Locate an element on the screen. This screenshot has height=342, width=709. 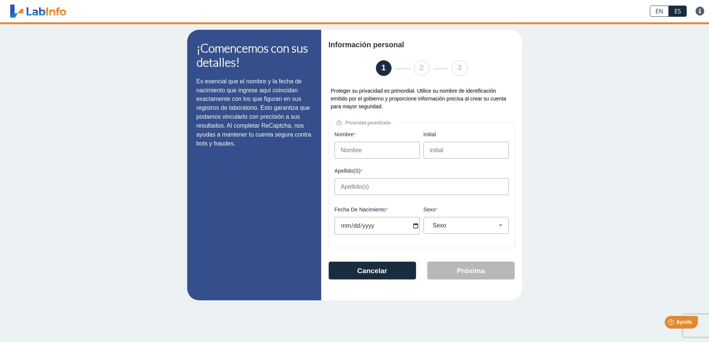
li: 3 is located at coordinates (460, 68).